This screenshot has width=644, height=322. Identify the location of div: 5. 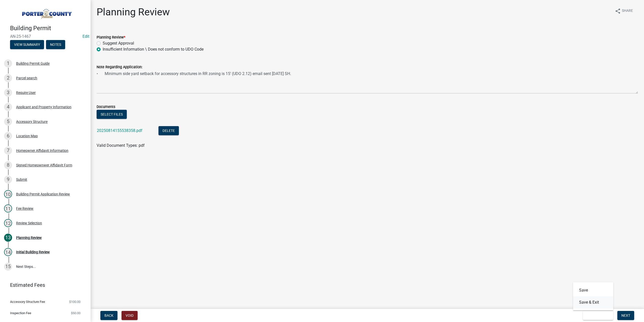
(8, 121).